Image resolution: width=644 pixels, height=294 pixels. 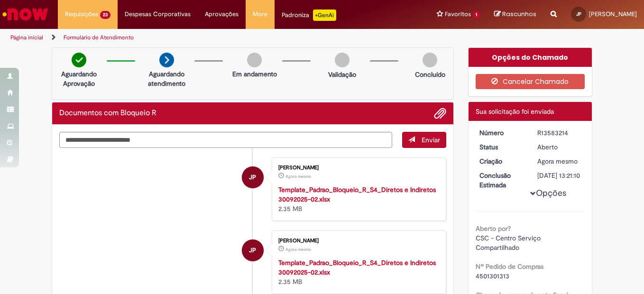 What do you see at coordinates (559, 133) in the screenshot?
I see `div: R13583214` at bounding box center [559, 133].